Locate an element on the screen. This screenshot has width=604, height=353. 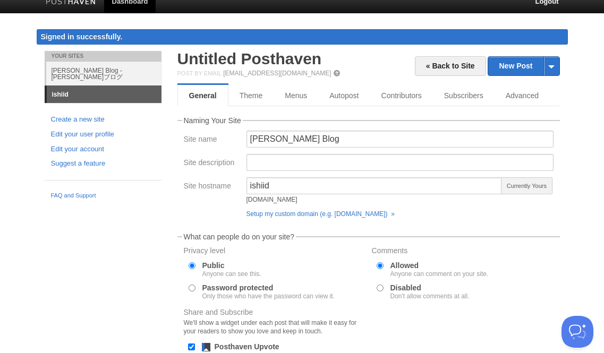
div: Signed in successfully. is located at coordinates (302, 37).